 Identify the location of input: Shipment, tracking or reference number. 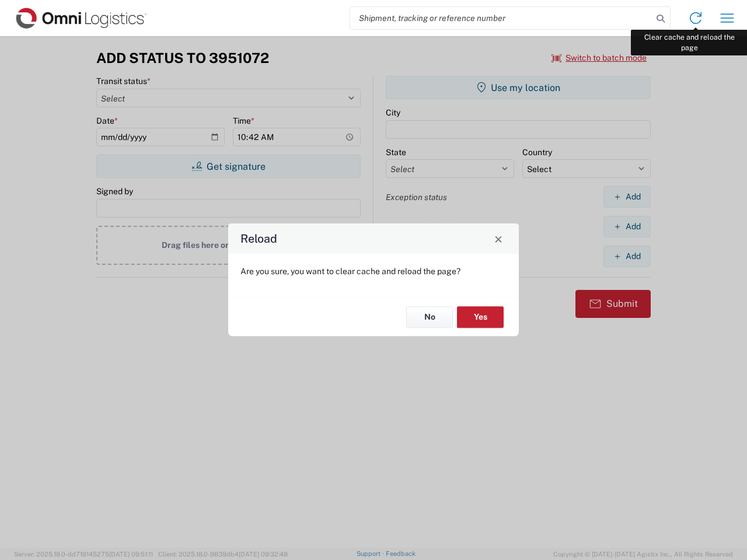
(501, 18).